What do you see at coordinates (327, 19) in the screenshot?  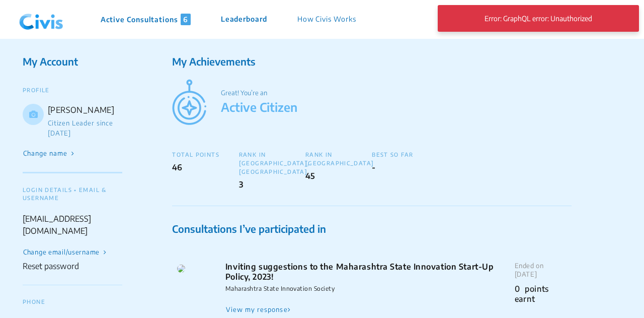 I see `p: How Civis Works` at bounding box center [327, 19].